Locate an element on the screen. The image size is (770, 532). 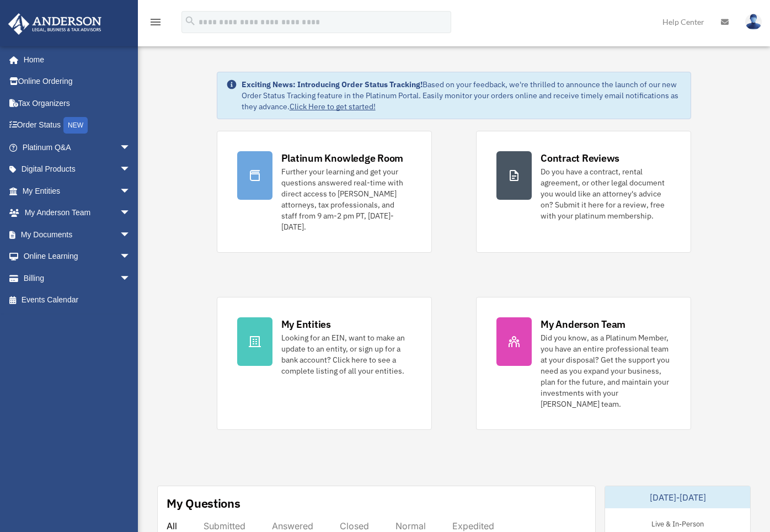
div: Further your learning and get your questions answered real-time with direct access to [PERSON_NAM... is located at coordinates (346, 199).